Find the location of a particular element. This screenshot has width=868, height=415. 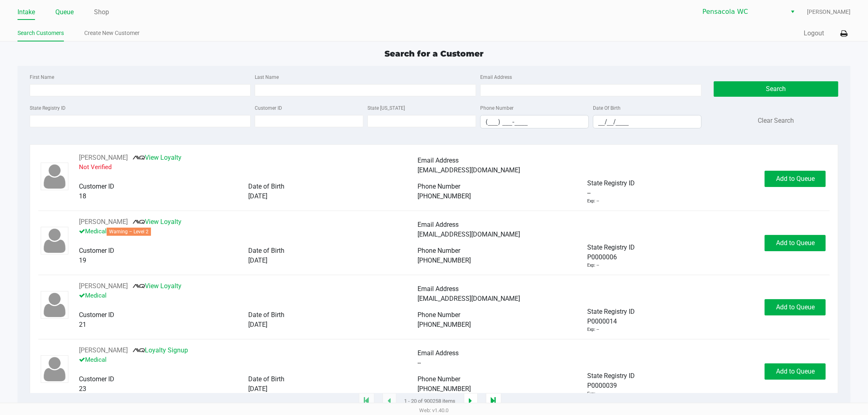

input: Format: (999) 999-9999 is located at coordinates (535, 122).